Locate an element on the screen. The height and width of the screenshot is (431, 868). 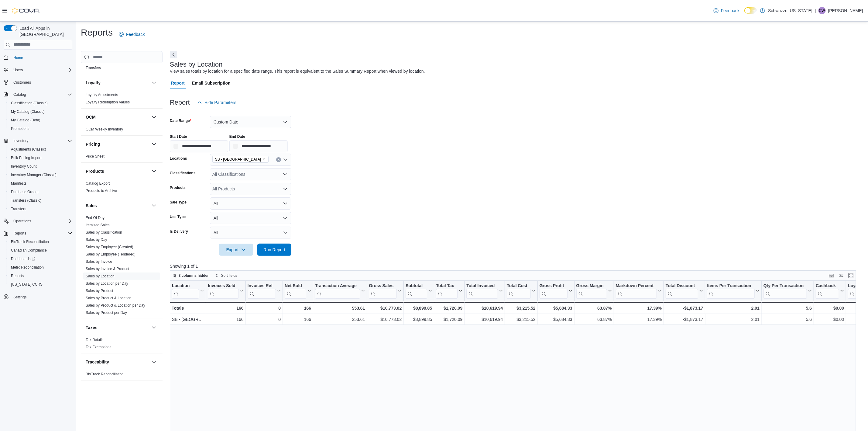
span: Sales by Location is located at coordinates (100, 276).